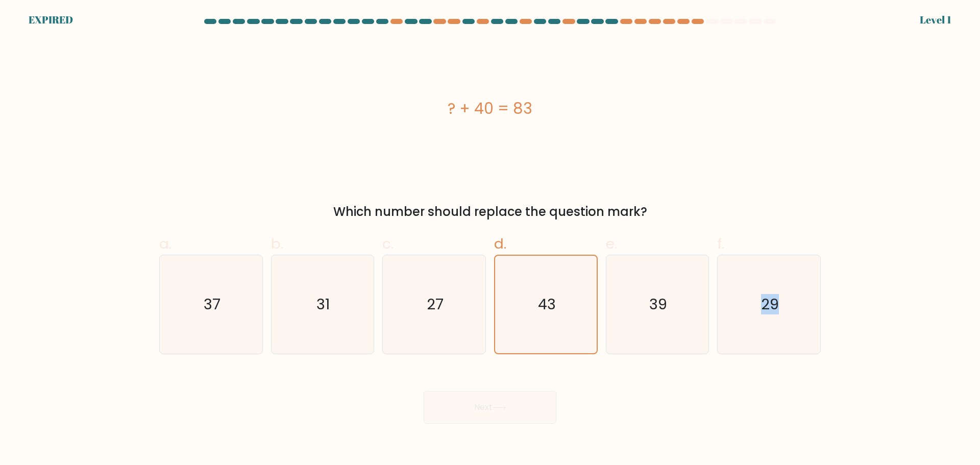  What do you see at coordinates (50, 20) in the screenshot?
I see `div: EXPIRED` at bounding box center [50, 20].